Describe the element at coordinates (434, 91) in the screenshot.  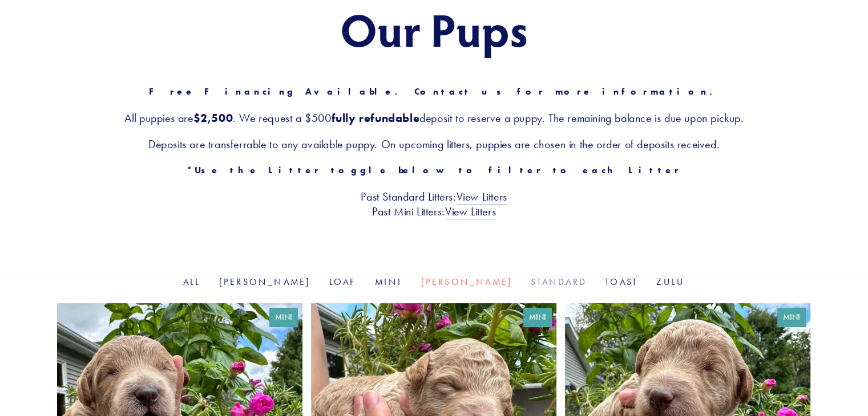
I see `strong: Free Financing Available. Contact us for more information.` at that location.